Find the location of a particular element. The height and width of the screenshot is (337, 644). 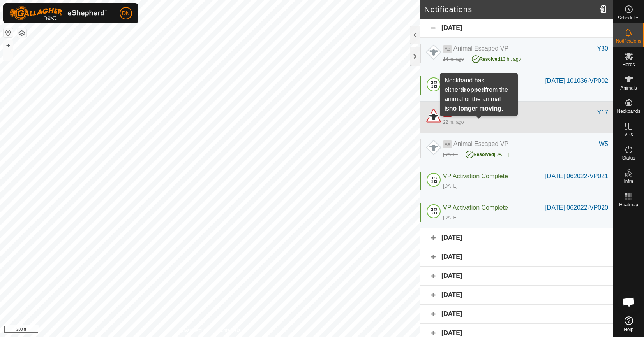

div: 13 hr. ago is located at coordinates (497, 58).